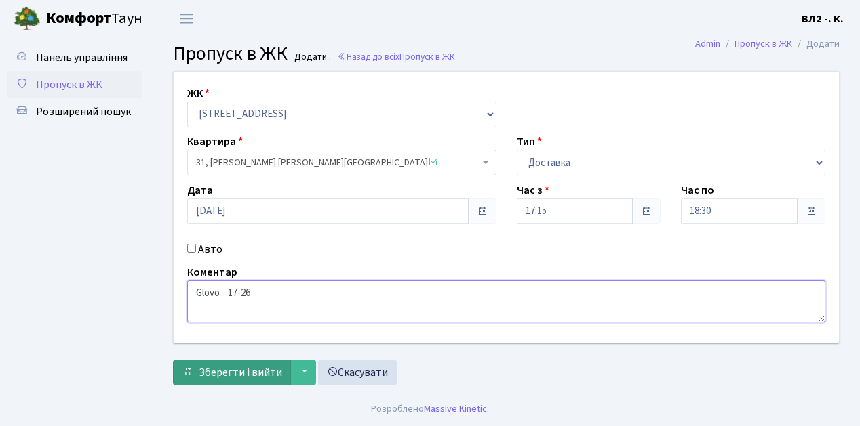 This screenshot has height=426, width=860. Describe the element at coordinates (697, 191) in the screenshot. I see `label: Час по` at that location.